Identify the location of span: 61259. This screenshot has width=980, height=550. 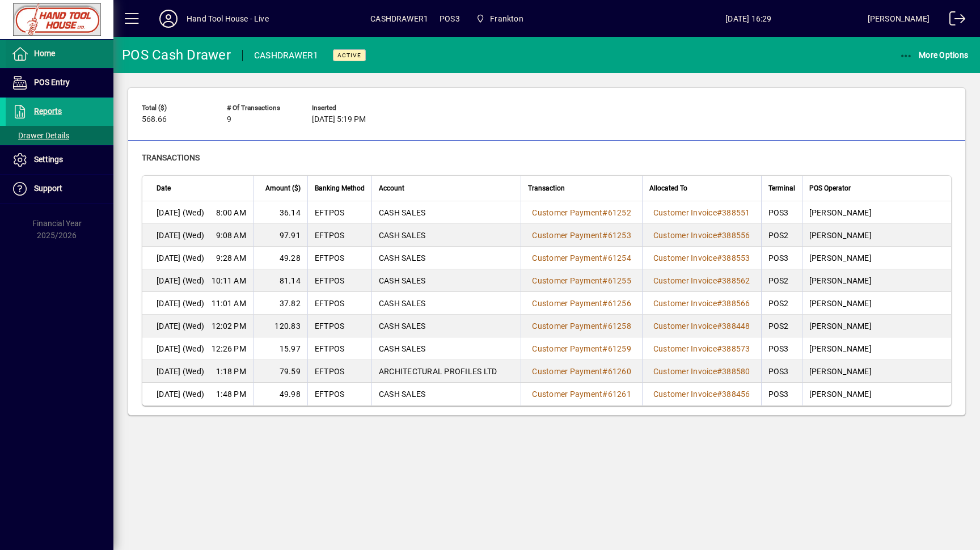
(619, 349).